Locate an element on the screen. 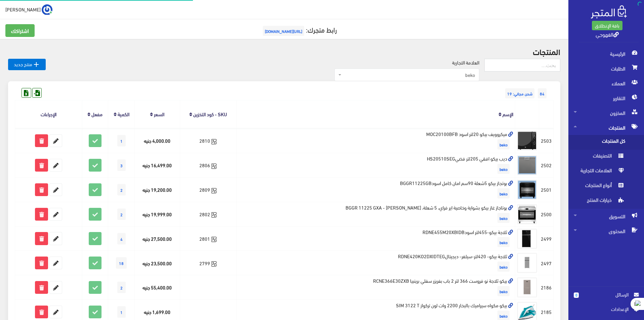 The width and height of the screenshot is (644, 320). h2: المنتجات is located at coordinates (284, 52).